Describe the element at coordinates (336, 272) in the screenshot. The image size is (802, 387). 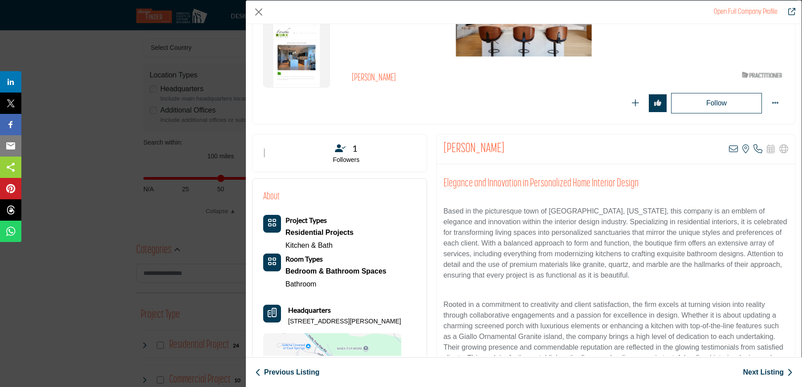
I see `a: Bedroom & Bathroom Spaces` at that location.